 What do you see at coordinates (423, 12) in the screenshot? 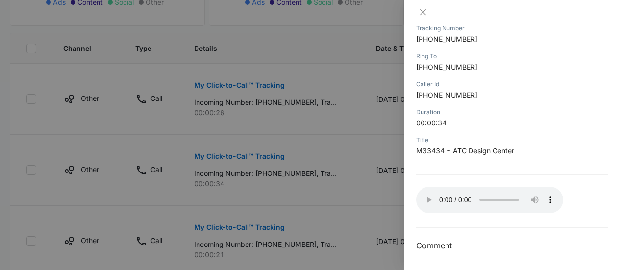
I see `button: Close` at bounding box center [423, 12].